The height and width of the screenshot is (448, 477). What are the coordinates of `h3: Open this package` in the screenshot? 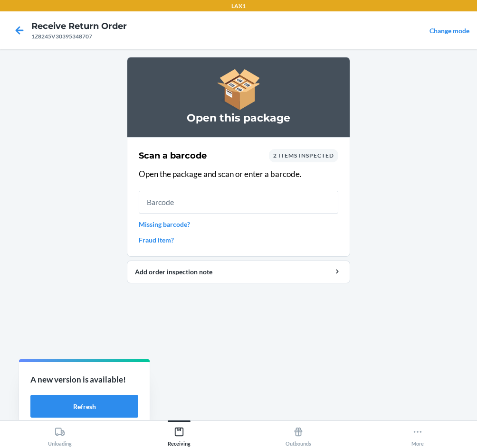 It's located at (238, 118).